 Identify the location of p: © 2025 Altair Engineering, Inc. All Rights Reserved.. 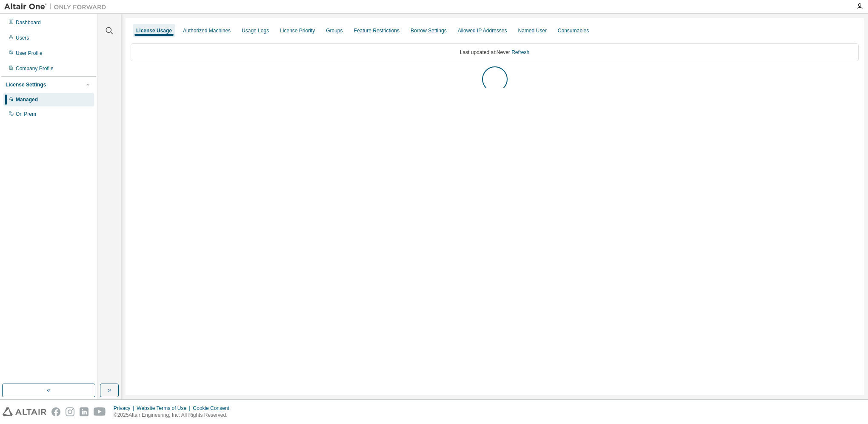
(174, 415).